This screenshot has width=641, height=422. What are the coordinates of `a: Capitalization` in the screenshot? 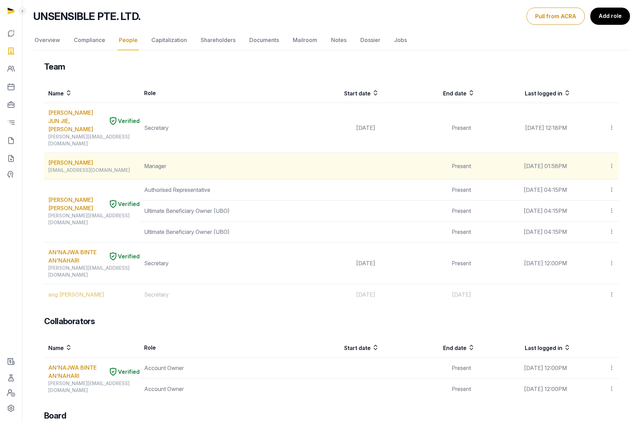 It's located at (169, 40).